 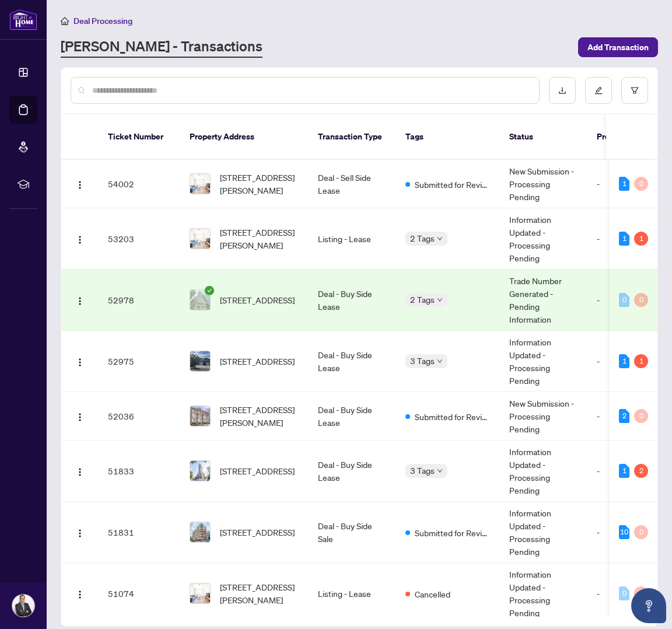 I want to click on span: Deal Processing, so click(x=103, y=21).